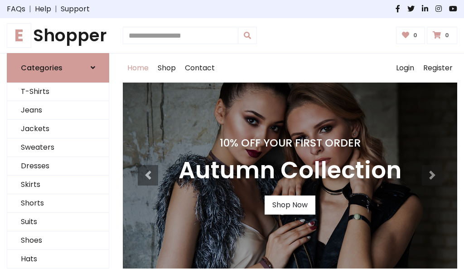  Describe the element at coordinates (58, 166) in the screenshot. I see `a: Dresses` at that location.